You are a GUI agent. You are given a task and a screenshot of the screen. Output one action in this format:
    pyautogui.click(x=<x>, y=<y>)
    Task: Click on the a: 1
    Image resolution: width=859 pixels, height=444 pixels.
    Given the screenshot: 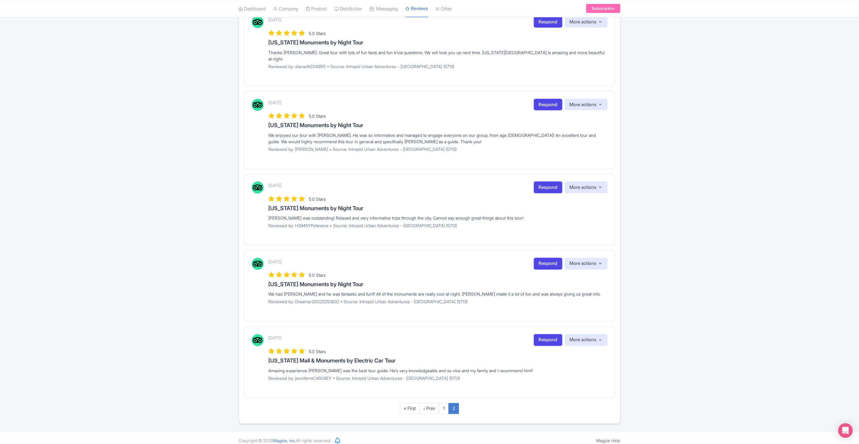 What is the action you would take?
    pyautogui.click(x=444, y=408)
    